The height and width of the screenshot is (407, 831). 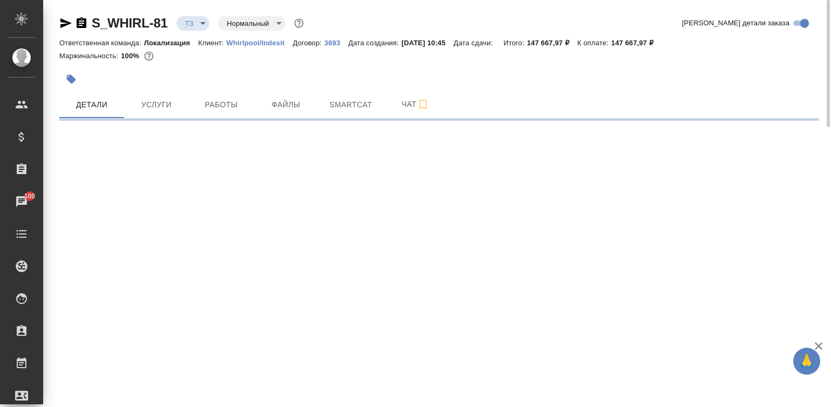 I want to click on p: Договор:, so click(x=308, y=43).